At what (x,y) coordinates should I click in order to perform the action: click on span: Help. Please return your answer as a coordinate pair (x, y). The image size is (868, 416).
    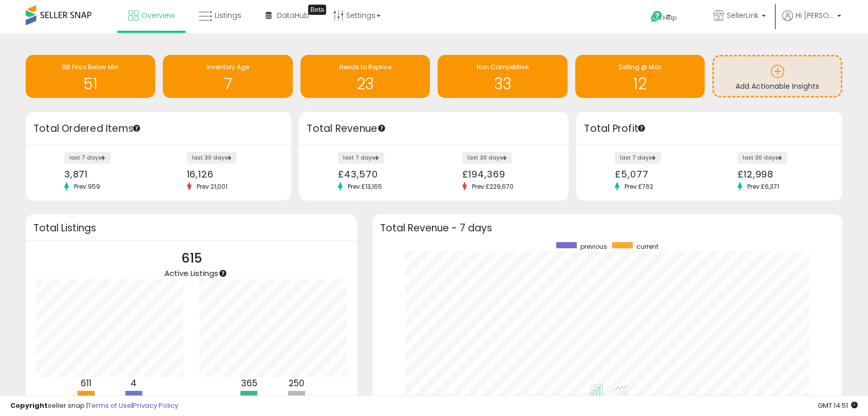
    Looking at the image, I should click on (670, 17).